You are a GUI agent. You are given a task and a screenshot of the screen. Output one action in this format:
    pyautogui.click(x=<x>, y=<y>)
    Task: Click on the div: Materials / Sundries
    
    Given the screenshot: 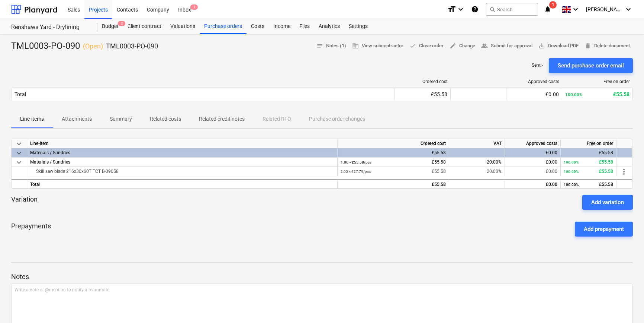 What is the action you would take?
    pyautogui.click(x=182, y=153)
    